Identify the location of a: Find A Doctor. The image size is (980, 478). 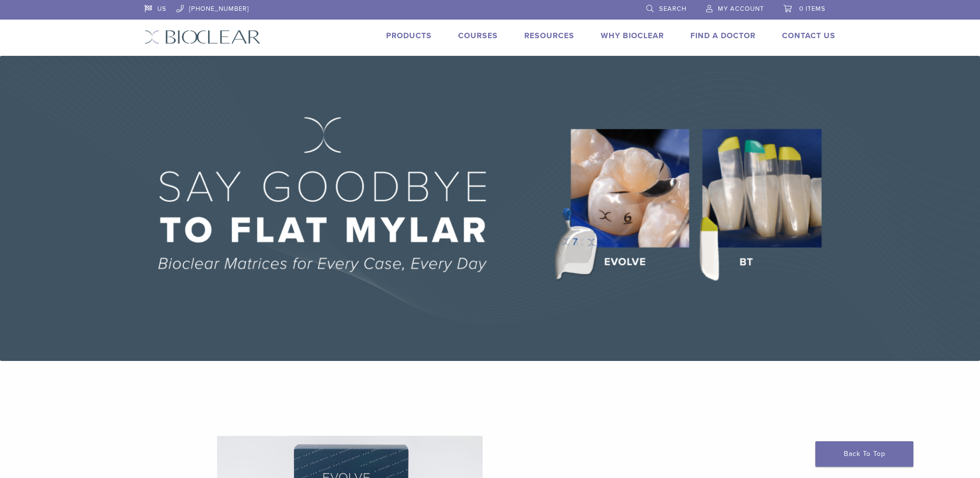
(723, 36).